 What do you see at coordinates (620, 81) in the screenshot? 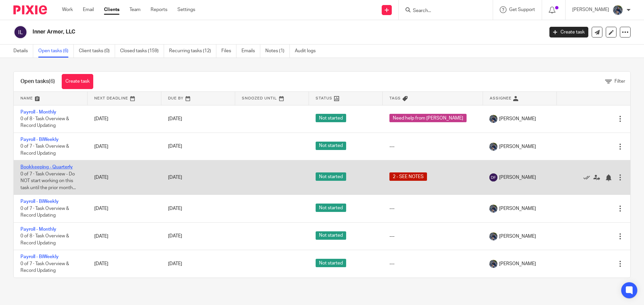
I see `span: Filter` at bounding box center [620, 81].